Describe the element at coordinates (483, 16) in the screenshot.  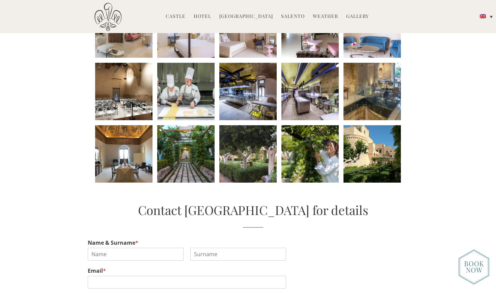
I see `img: English` at that location.